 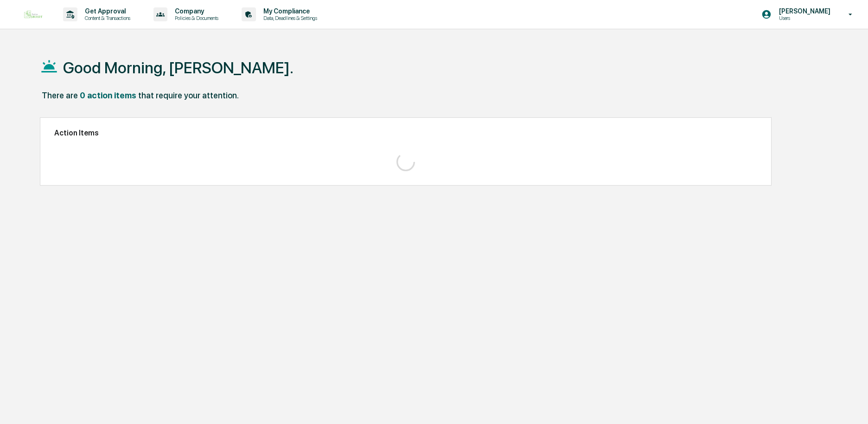 I want to click on img: logo, so click(x=33, y=14).